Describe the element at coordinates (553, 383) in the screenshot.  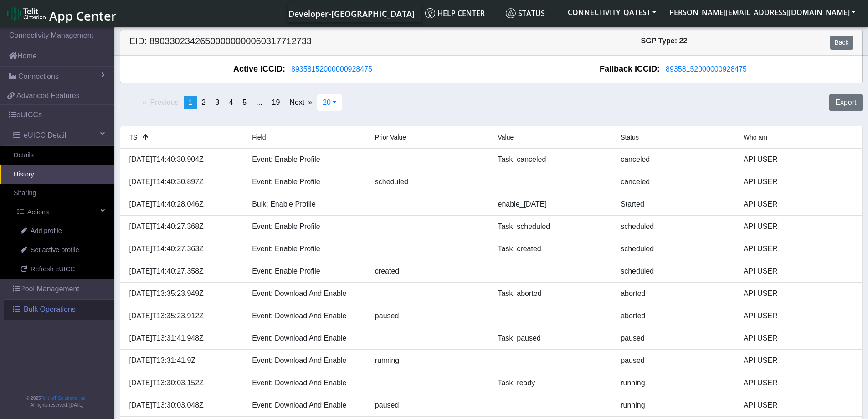
I see `div: Task: ready` at that location.